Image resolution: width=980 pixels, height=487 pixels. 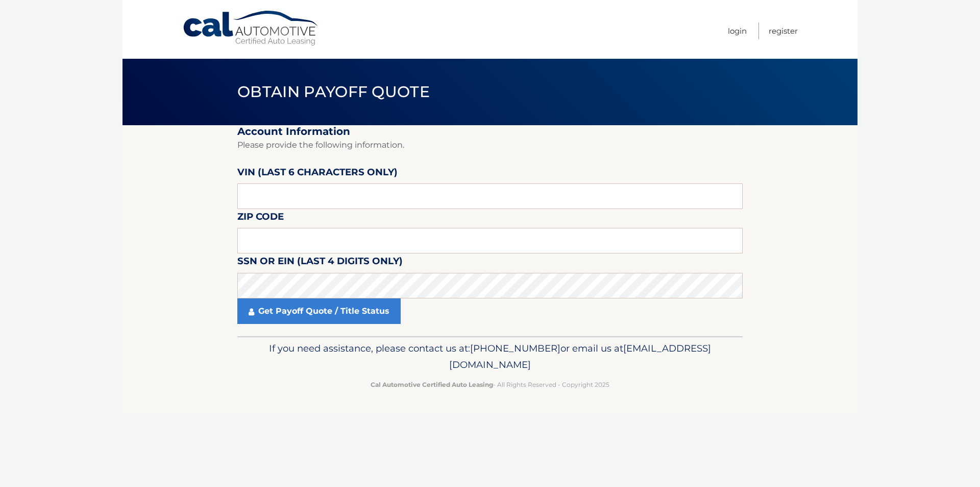 What do you see at coordinates (334, 92) in the screenshot?
I see `span: Obtain Payoff Quote` at bounding box center [334, 92].